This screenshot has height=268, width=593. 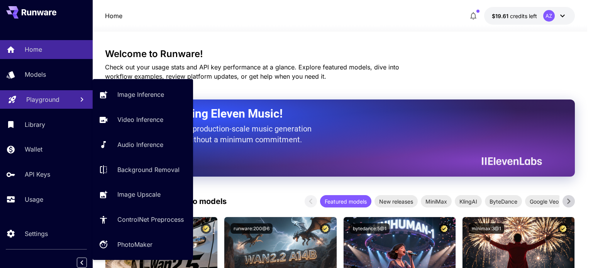 I want to click on button: minimax:3@1, so click(x=486, y=229).